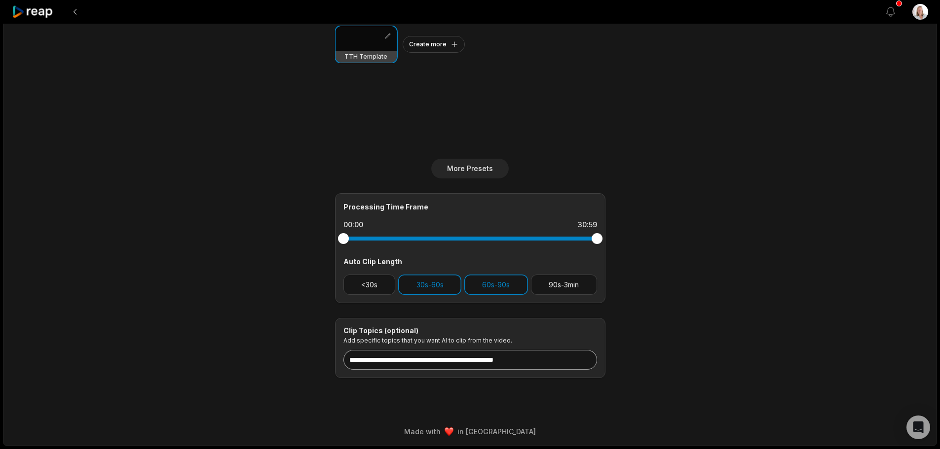 This screenshot has width=940, height=449. What do you see at coordinates (587, 225) in the screenshot?
I see `div: 30:59` at bounding box center [587, 225].